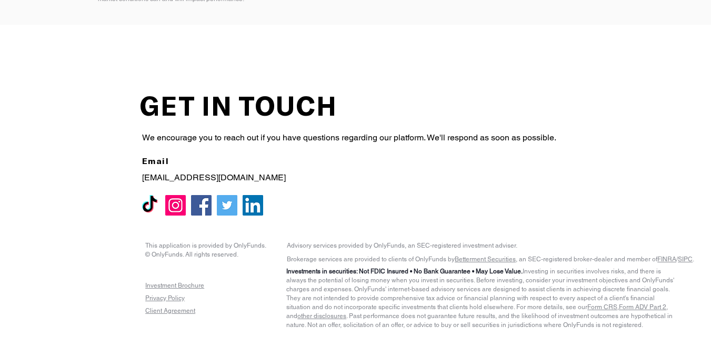 The width and height of the screenshot is (711, 337). I want to click on a: Instagram, so click(175, 205).